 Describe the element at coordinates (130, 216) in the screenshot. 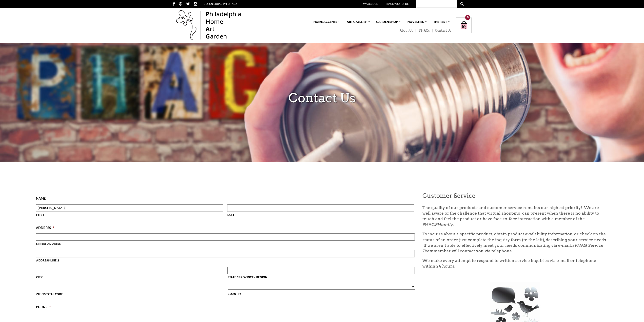

I see `label: First` at that location.